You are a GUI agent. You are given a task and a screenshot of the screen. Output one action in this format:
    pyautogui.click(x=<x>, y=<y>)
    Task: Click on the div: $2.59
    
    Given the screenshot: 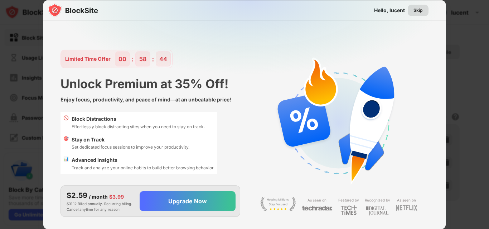 What is the action you would take?
    pyautogui.click(x=77, y=196)
    